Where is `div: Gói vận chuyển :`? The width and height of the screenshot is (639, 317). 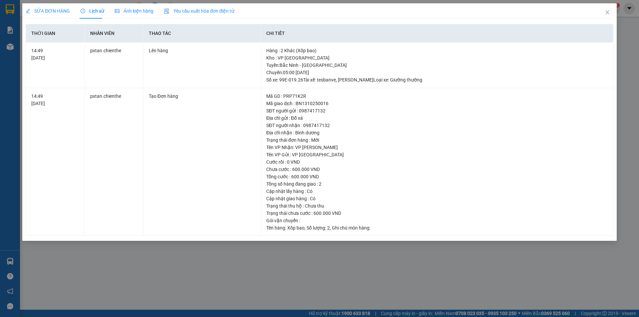
div: Gói vận chuyển : is located at coordinates (437, 221).